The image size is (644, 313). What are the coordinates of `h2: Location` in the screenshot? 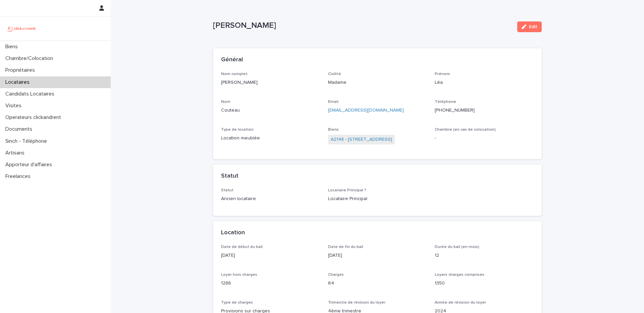 It's located at (233, 233).